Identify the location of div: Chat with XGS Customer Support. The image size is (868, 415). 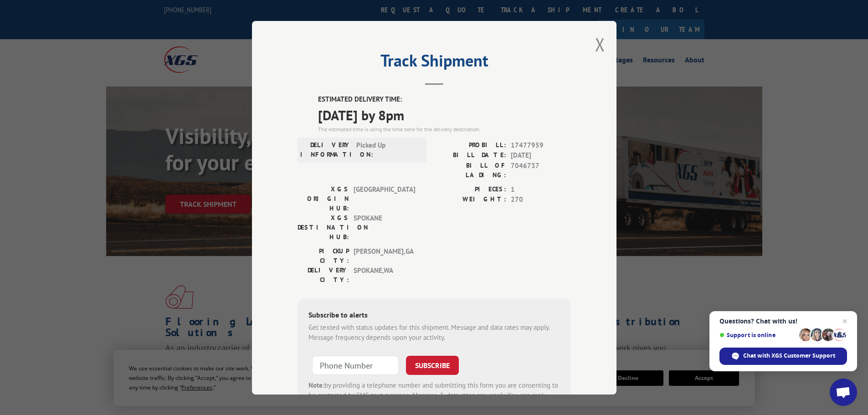
(783, 356).